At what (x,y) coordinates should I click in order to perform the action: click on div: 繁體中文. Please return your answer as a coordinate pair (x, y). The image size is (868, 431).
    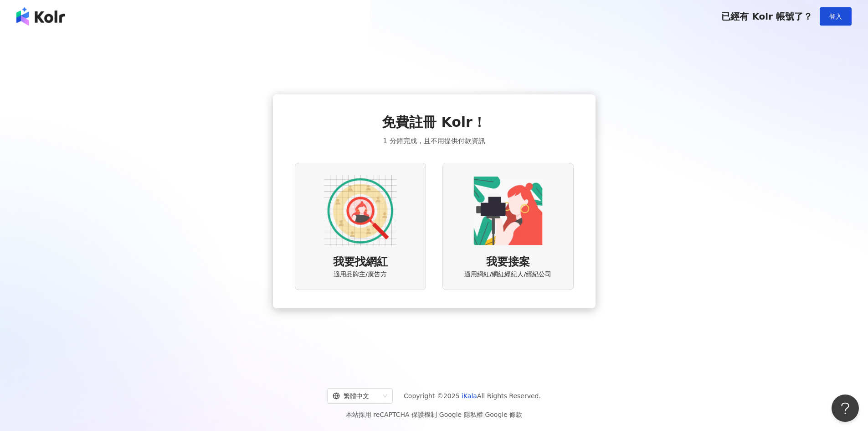
    Looking at the image, I should click on (356, 396).